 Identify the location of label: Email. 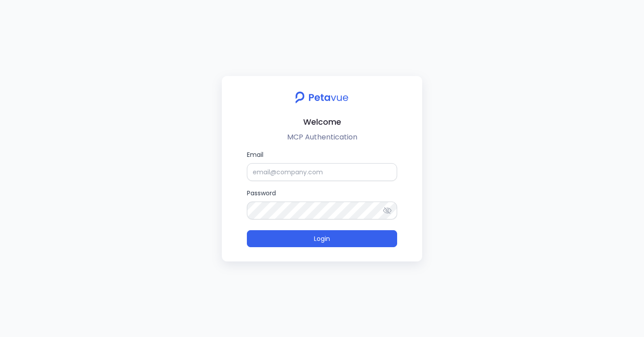
(322, 165).